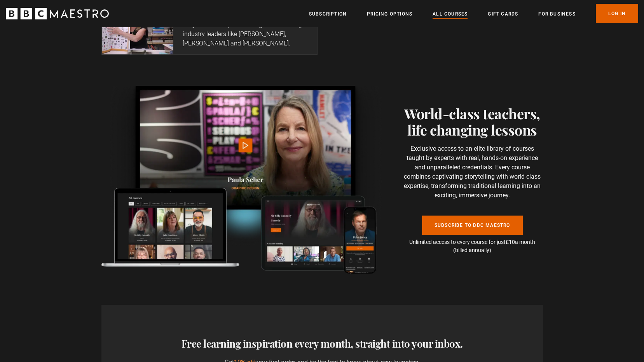  What do you see at coordinates (57, 13) in the screenshot?
I see `svg: BBC Maestro` at bounding box center [57, 13].